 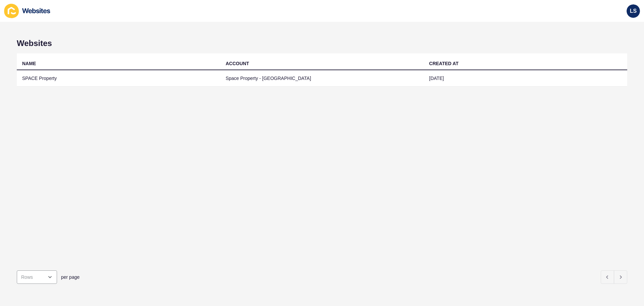 I want to click on div: CREATED AT, so click(x=444, y=64).